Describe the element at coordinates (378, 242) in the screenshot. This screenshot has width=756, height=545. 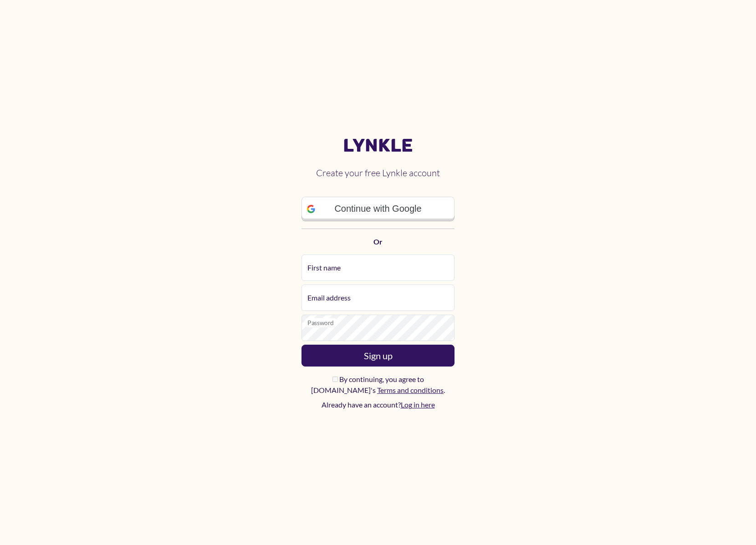
I see `strong: Or` at that location.